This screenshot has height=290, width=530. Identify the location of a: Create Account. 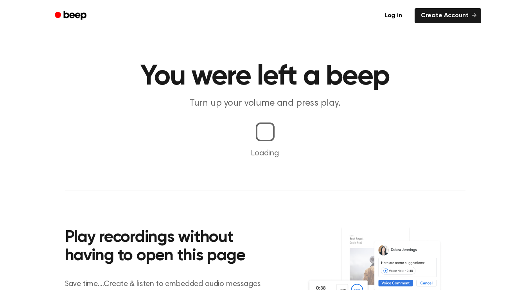
(448, 16).